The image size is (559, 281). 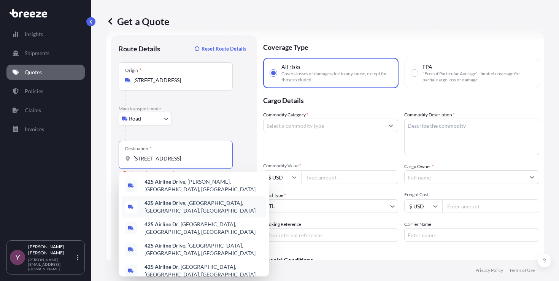 I want to click on label: Commodity Description, so click(x=429, y=115).